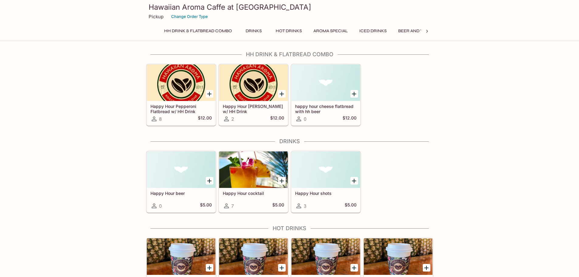  What do you see at coordinates (254, 182) in the screenshot?
I see `a: Happy Hour cocktail7$5.00` at bounding box center [254, 182].